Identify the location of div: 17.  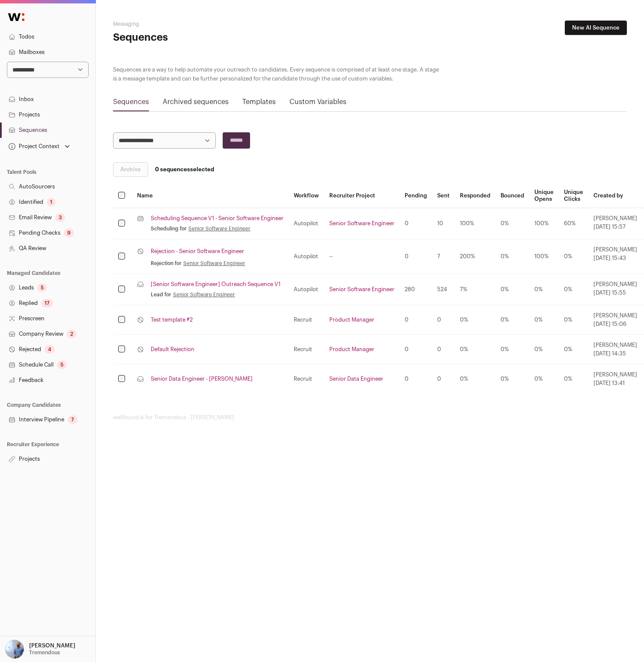
(47, 303).